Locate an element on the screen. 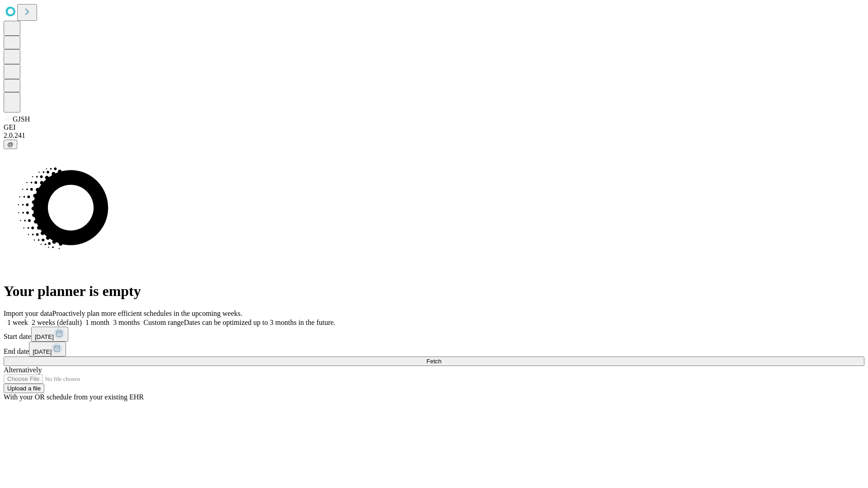 This screenshot has width=868, height=488. span: Alternatively is located at coordinates (23, 370).